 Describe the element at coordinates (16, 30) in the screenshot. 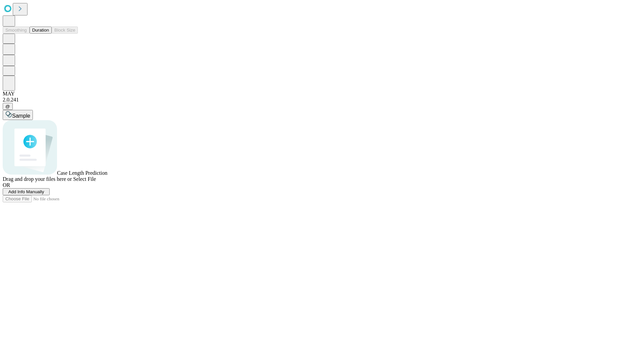

I see `button: Smoothing` at that location.